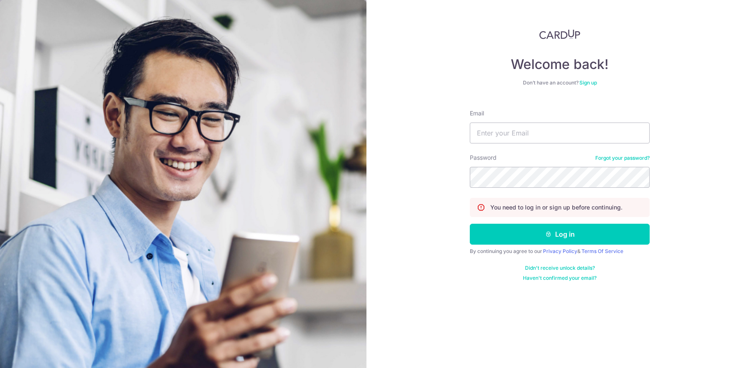  What do you see at coordinates (560, 64) in the screenshot?
I see `h4: Welcome back!` at bounding box center [560, 64].